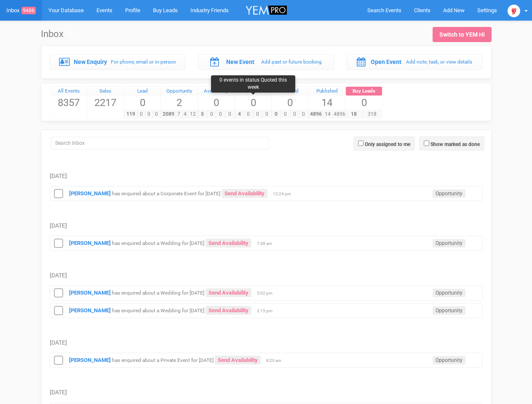  I want to click on span: Clients, so click(422, 10).